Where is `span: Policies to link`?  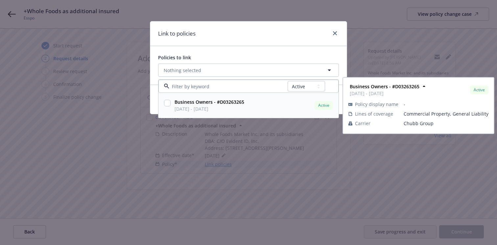 span: Policies to link is located at coordinates (175, 57).